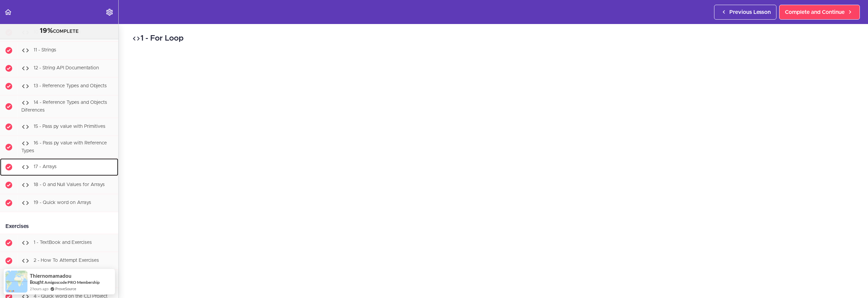 The height and width of the screenshot is (298, 868). I want to click on span: 1 - TextBook and Exercises, so click(62, 243).